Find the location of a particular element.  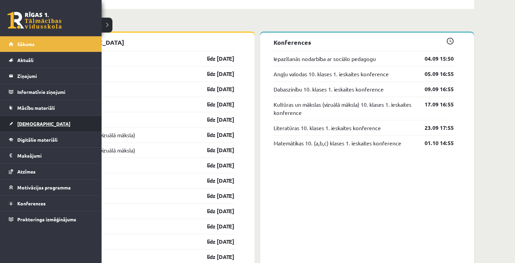

a: Kultūras un mākslas (vizuālā māksla) 10. klases 1. ieskaites konference is located at coordinates (344, 108).